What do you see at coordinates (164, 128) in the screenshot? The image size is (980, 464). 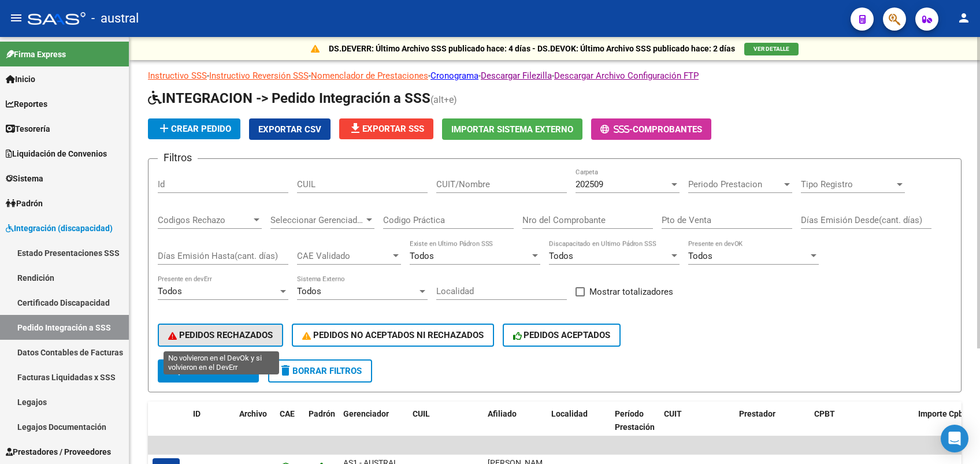 I see `mat-icon: add` at bounding box center [164, 128].